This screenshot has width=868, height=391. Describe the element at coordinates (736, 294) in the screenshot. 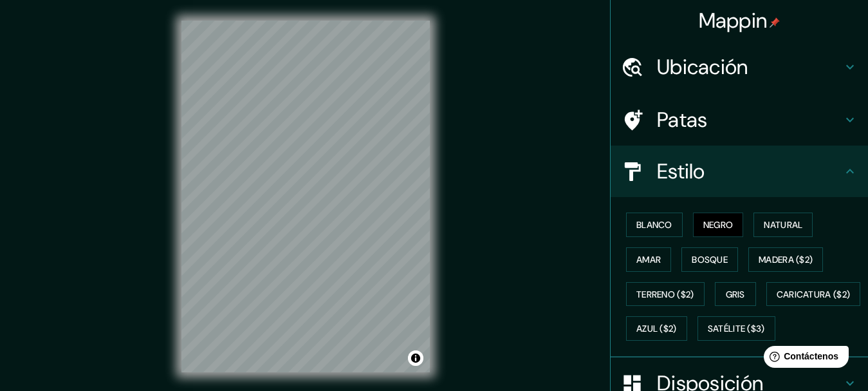

I see `button: Gris` at that location.